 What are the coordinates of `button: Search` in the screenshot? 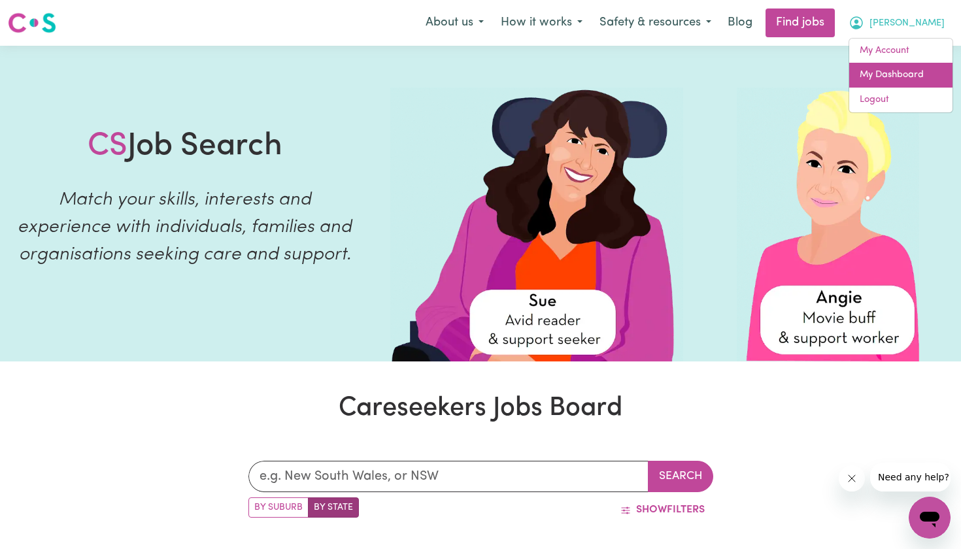 It's located at (681, 477).